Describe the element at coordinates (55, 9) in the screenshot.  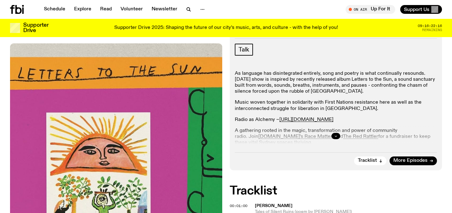
I see `a: Schedule` at that location.